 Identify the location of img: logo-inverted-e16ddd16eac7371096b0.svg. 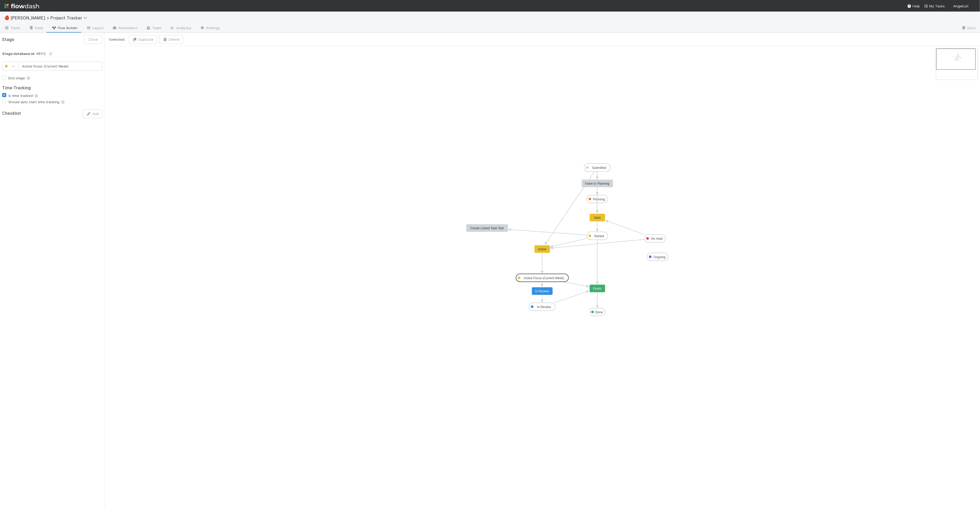
(22, 6).